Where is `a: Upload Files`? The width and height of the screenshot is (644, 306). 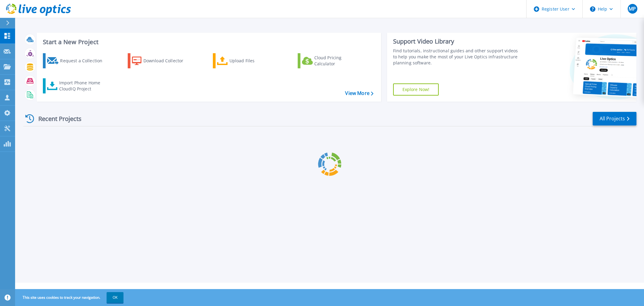
a: Upload Files is located at coordinates (246, 61).